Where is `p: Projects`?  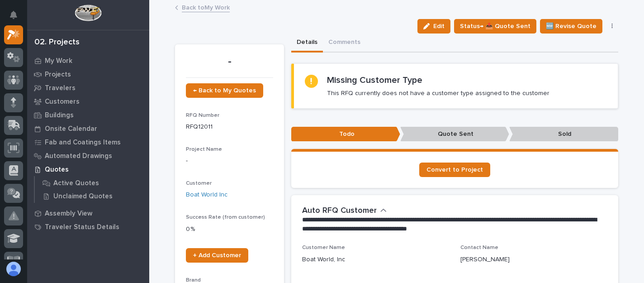 p: Projects is located at coordinates (58, 74).